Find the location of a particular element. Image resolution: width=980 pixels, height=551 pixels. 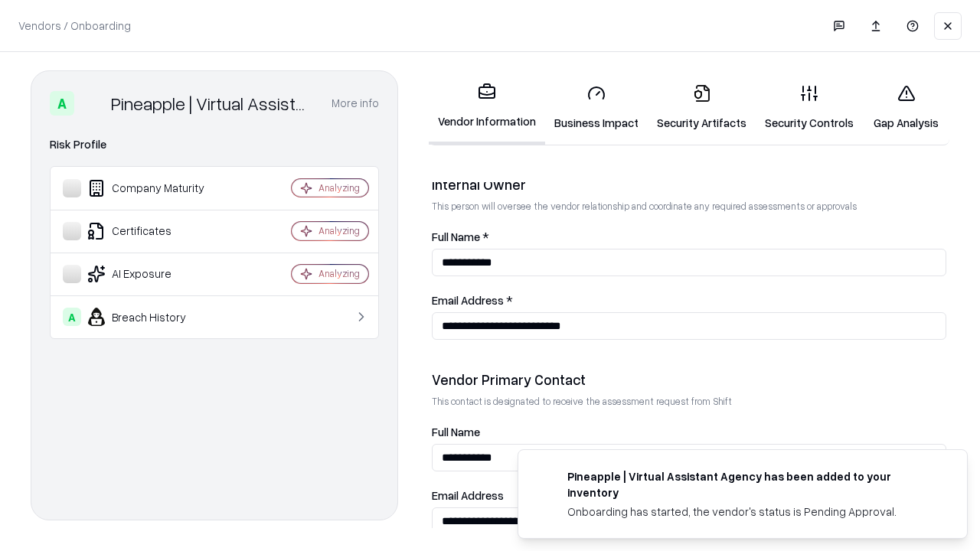

a: Security Artifacts is located at coordinates (701, 107).